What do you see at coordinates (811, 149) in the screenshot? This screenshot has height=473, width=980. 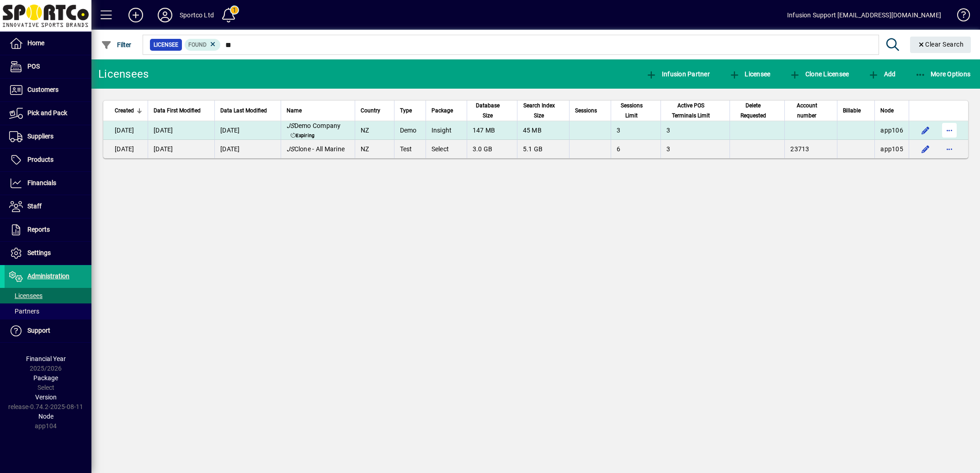 I see `td: 23713` at bounding box center [811, 149].